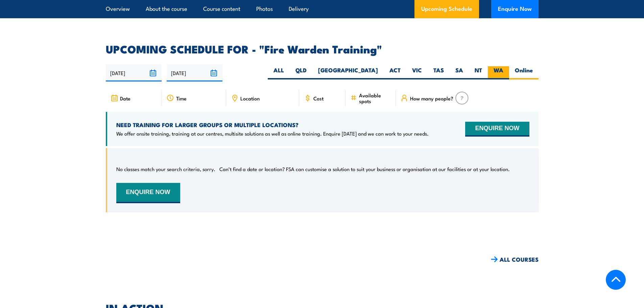 The image size is (644, 308). Describe the element at coordinates (515, 259) in the screenshot. I see `a: ALL COURSES` at that location.